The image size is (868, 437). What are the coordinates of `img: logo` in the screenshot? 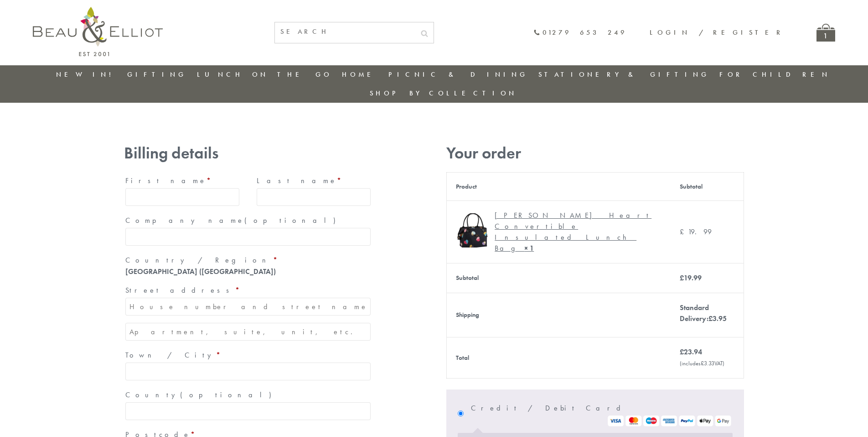 It's located at (98, 32).